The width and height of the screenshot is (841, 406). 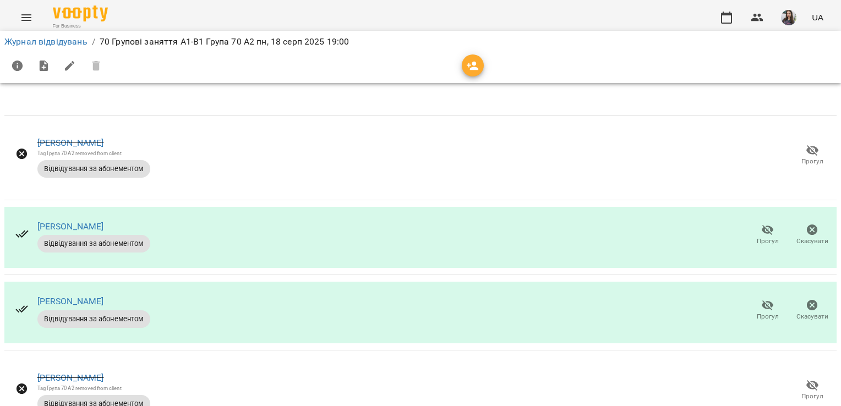 What do you see at coordinates (46, 41) in the screenshot?
I see `a: Журнал відвідувань` at bounding box center [46, 41].